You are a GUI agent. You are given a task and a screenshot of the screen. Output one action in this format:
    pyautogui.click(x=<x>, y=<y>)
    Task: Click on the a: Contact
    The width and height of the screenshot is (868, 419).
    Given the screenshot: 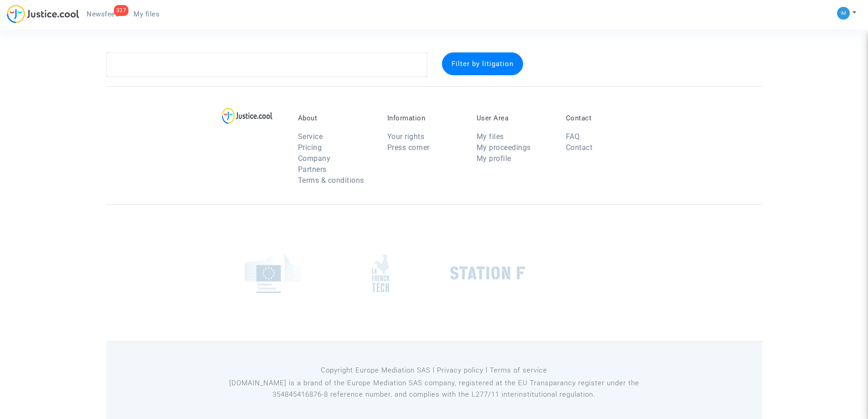 What is the action you would take?
    pyautogui.click(x=579, y=147)
    